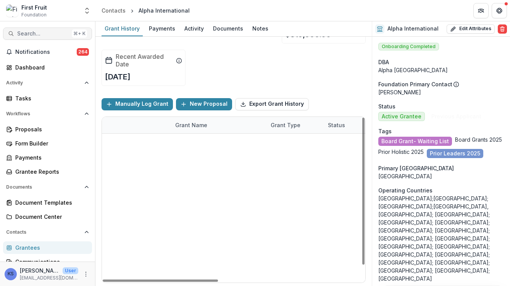 This screenshot has height=286, width=510. What do you see at coordinates (47, 67) in the screenshot?
I see `a: Dashboard` at bounding box center [47, 67].